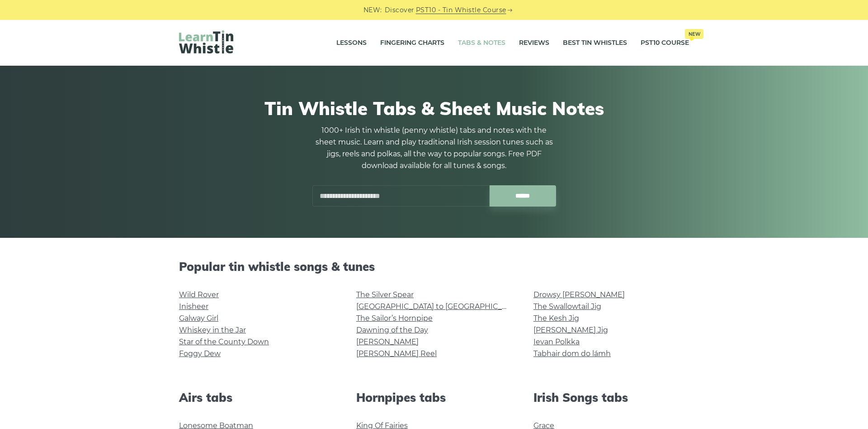  What do you see at coordinates (434, 148) in the screenshot?
I see `p: 1000+ Irish tin whistle (penny whistle) tabs and notes with the sheet music. Learn and play tradi...` at bounding box center [434, 148].